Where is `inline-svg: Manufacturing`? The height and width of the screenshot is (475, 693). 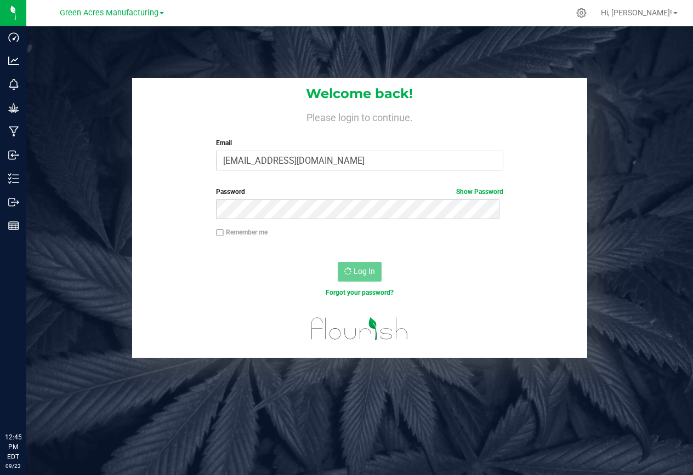 inline-svg: Manufacturing is located at coordinates (14, 132).